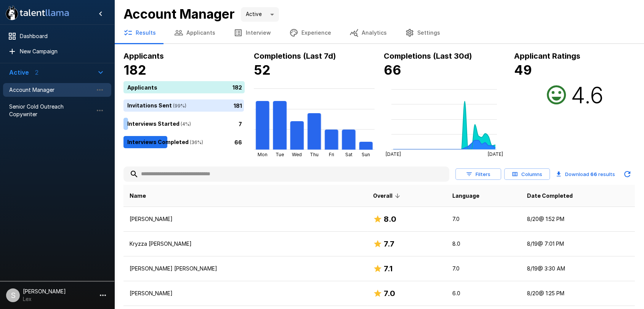 The width and height of the screenshot is (644, 309). I want to click on span: Date Completed, so click(550, 196).